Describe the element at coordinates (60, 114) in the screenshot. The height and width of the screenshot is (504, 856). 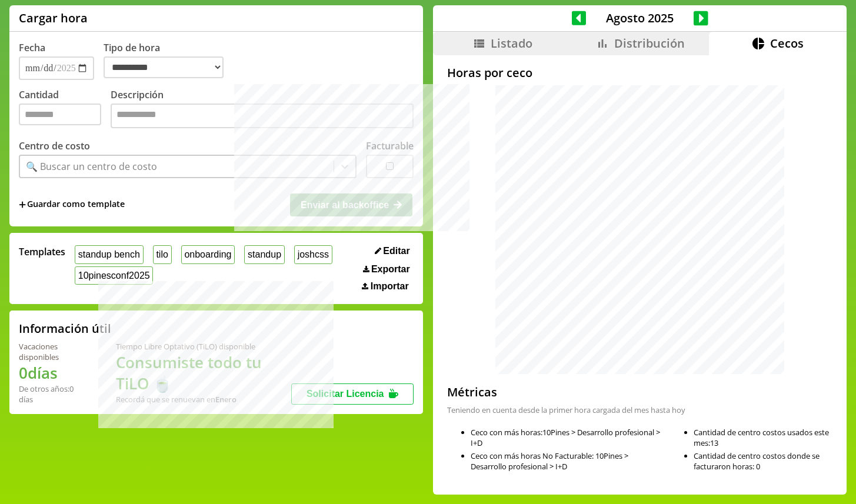
I see `input: Cantidad` at that location.